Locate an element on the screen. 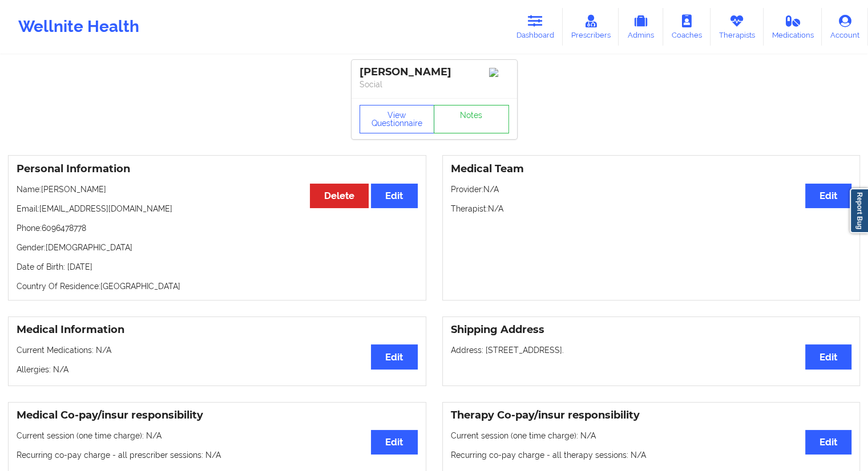 This screenshot has height=471, width=868. a: Coaches is located at coordinates (686, 27).